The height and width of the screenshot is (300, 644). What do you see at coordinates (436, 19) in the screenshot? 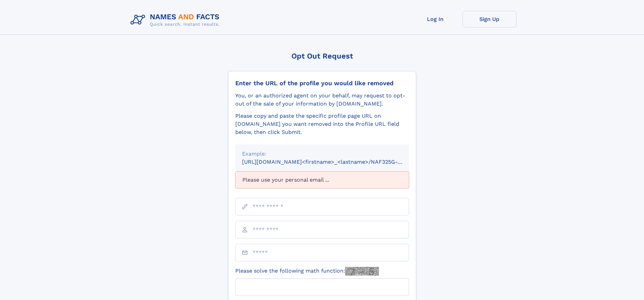
I see `a: Log In` at bounding box center [436, 19].